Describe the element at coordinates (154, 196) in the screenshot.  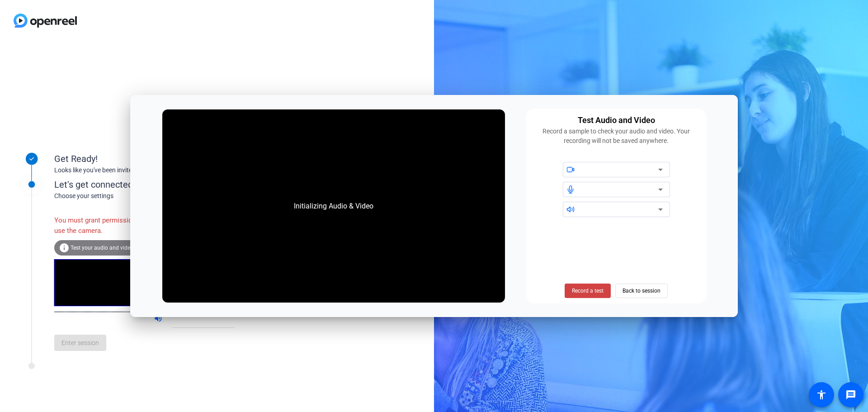
I see `div: Choose your settings` at that location.